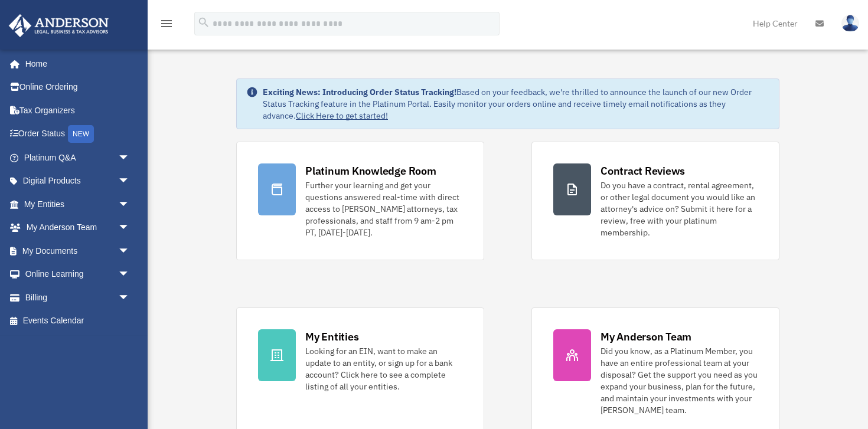 Image resolution: width=868 pixels, height=429 pixels. I want to click on a: Contract Reviews Do you have a contract, rental agreement, or other legal document you would like..., so click(655, 201).